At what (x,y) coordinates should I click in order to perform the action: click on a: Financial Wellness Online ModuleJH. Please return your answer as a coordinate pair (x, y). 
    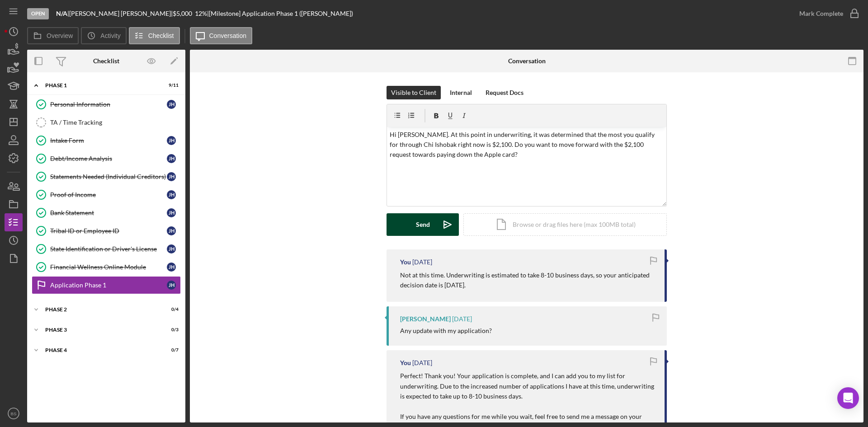
    Looking at the image, I should click on (106, 267).